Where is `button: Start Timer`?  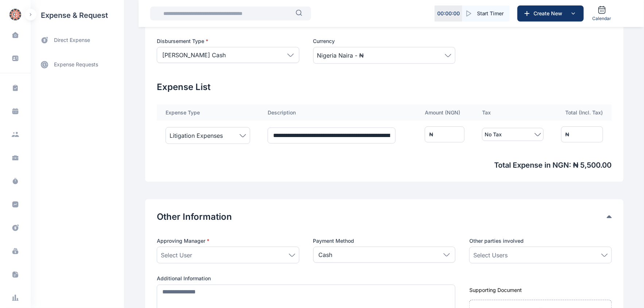 button: Start Timer is located at coordinates (486, 13).